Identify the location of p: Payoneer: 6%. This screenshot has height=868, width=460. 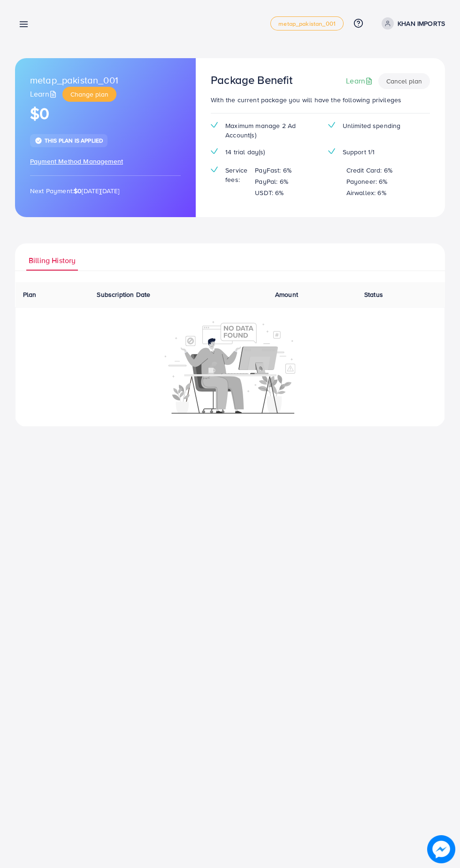
(366, 181).